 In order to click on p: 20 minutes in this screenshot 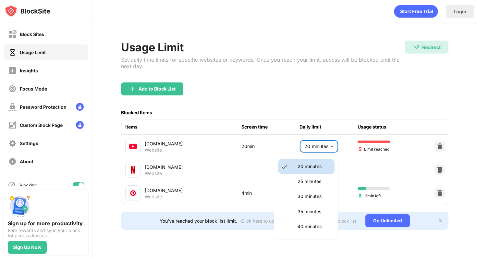, I will do `click(314, 167)`.